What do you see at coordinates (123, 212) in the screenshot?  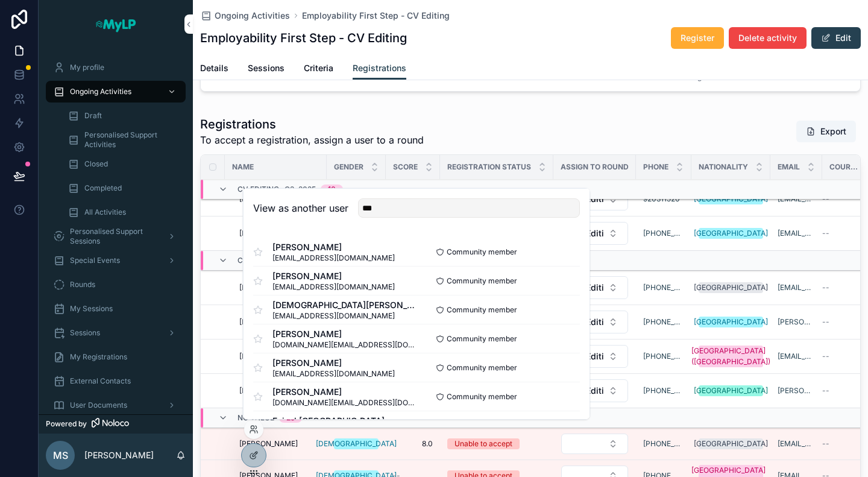 I see `a: All Activities` at bounding box center [123, 212].